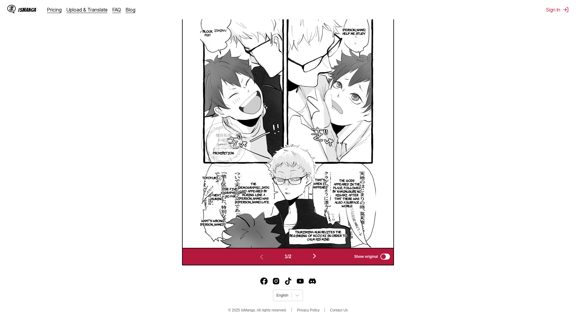 This screenshot has width=576, height=312. Describe the element at coordinates (312, 281) in the screenshot. I see `a: Discord` at that location.